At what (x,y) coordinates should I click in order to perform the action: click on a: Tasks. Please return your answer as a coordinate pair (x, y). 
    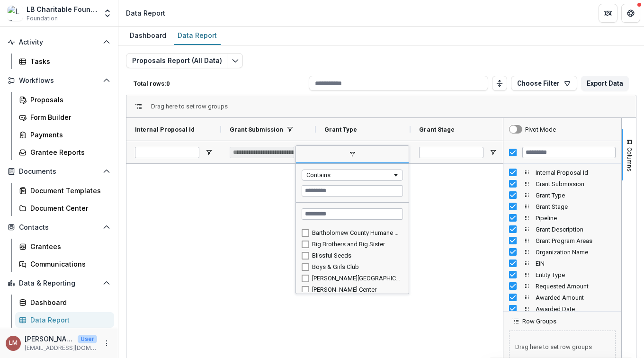
    Looking at the image, I should click on (64, 61).